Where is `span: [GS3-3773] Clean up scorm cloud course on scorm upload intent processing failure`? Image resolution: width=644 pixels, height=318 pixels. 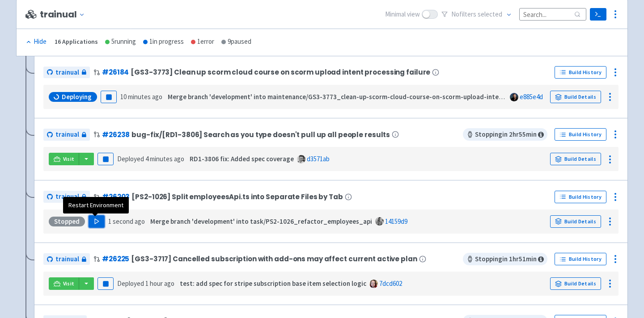
span: [GS3-3773] Clean up scorm cloud course on scorm upload intent processing failure is located at coordinates (280, 72).